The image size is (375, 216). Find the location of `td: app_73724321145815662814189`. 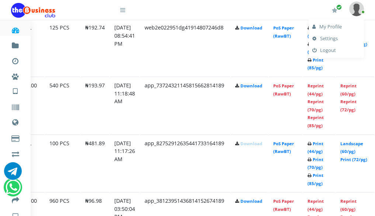

td: app_73724321145815662814189 is located at coordinates (185, 105).